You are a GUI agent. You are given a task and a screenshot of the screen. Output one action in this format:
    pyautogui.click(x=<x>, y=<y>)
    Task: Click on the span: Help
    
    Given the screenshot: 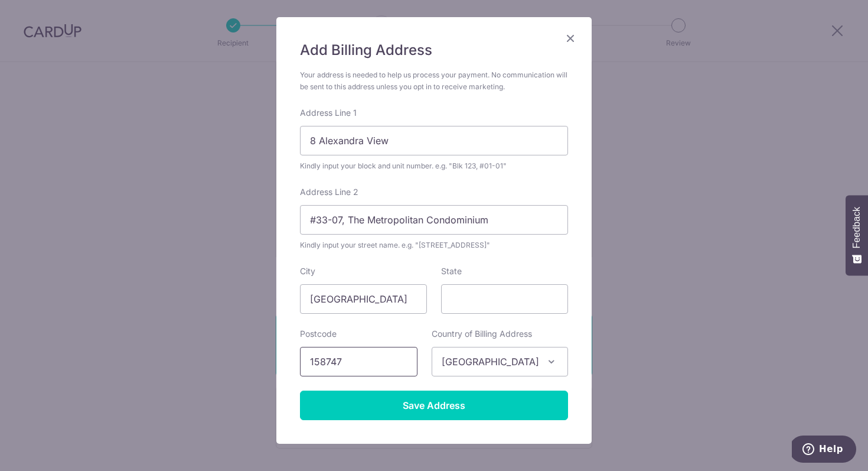 What is the action you would take?
    pyautogui.click(x=39, y=14)
    